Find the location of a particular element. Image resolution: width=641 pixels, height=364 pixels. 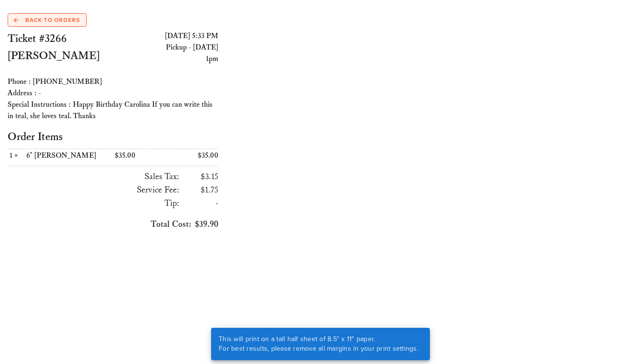

h2: Ticket #3266 is located at coordinates (60, 39).